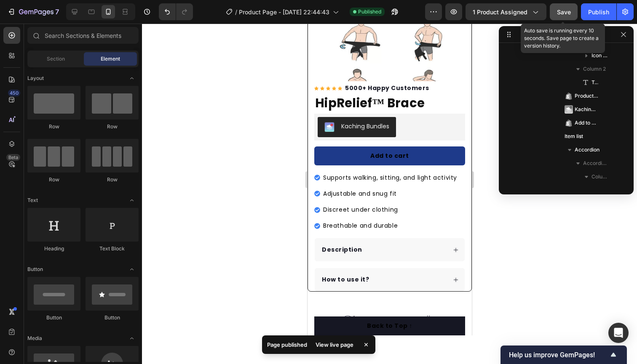 Image resolution: width=637 pixels, height=364 pixels. What do you see at coordinates (34, 339) in the screenshot?
I see `span: Media` at bounding box center [34, 339].